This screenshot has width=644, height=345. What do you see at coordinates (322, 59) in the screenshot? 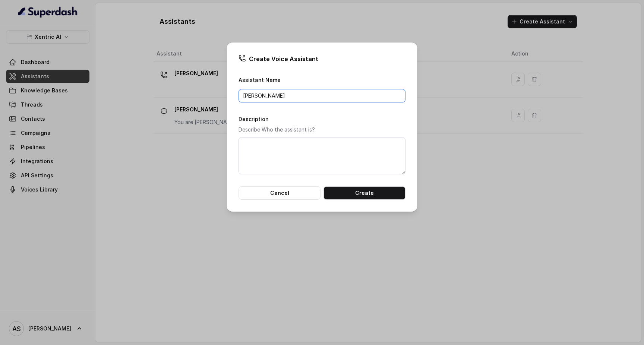
I see `h2: Create Voice Assistant` at bounding box center [322, 59].